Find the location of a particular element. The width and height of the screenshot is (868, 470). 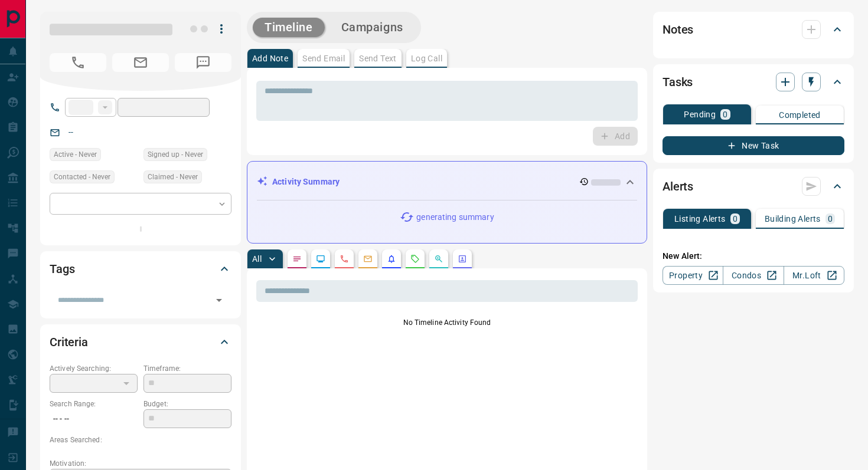

svg: Requests is located at coordinates (416, 259).